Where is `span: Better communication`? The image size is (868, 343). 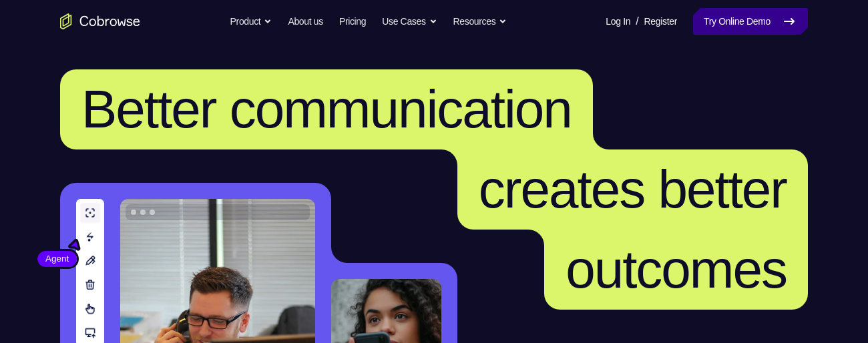
span: Better communication is located at coordinates (327, 109).